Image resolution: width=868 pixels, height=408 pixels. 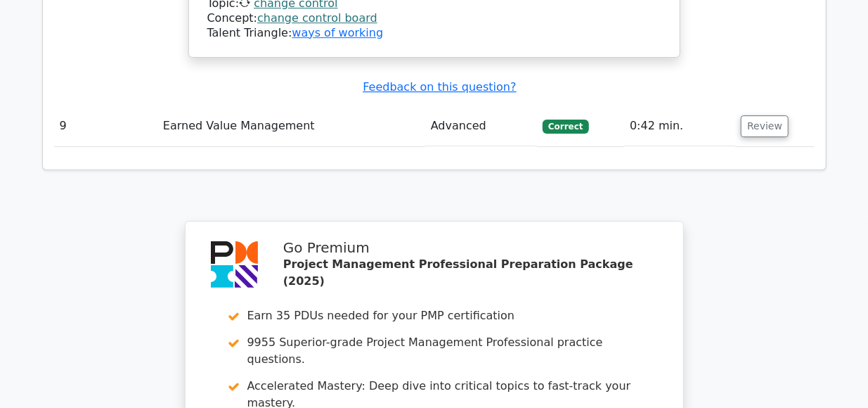 I want to click on u: Feedback on this question?, so click(x=439, y=86).